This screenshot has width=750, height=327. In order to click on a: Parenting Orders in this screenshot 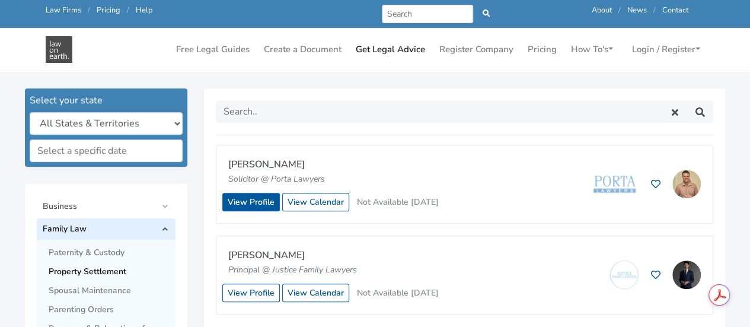, I will do `click(112, 310)`.